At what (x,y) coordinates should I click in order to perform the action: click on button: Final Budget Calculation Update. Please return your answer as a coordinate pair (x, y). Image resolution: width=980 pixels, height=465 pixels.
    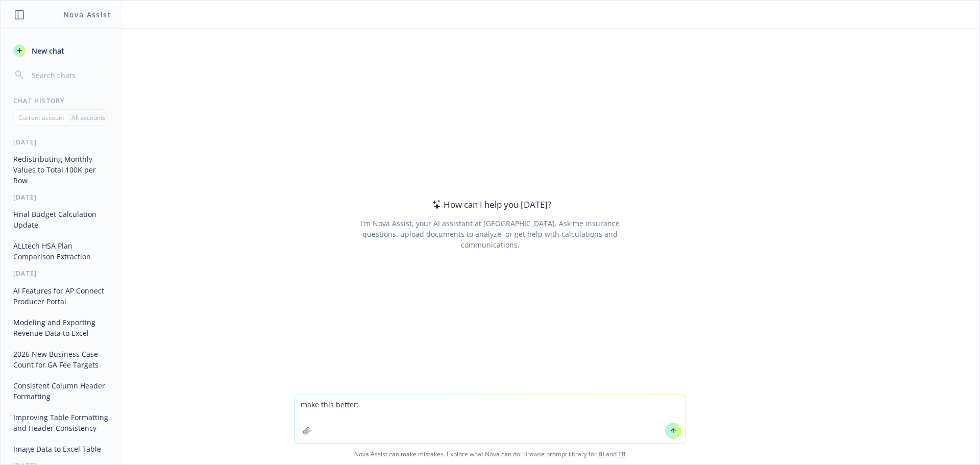
    Looking at the image, I should click on (62, 219).